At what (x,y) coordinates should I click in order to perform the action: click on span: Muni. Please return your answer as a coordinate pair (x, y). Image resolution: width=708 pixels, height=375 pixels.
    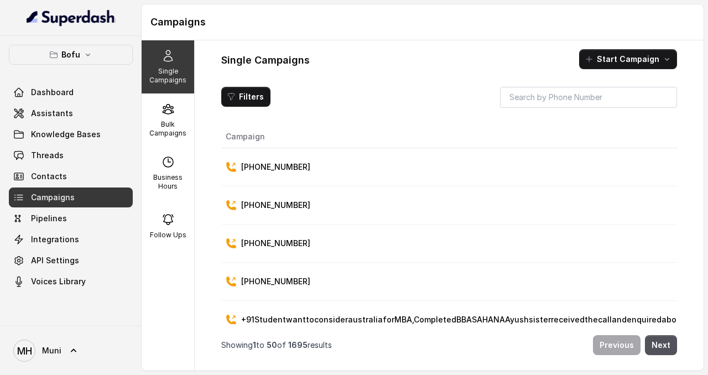
    Looking at the image, I should click on (51, 351).